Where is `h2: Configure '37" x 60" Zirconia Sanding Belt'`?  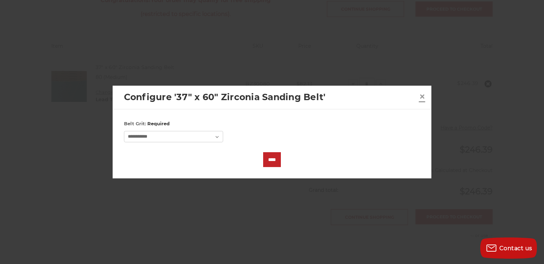 h2: Configure '37" x 60" Zirconia Sanding Belt' is located at coordinates (270, 97).